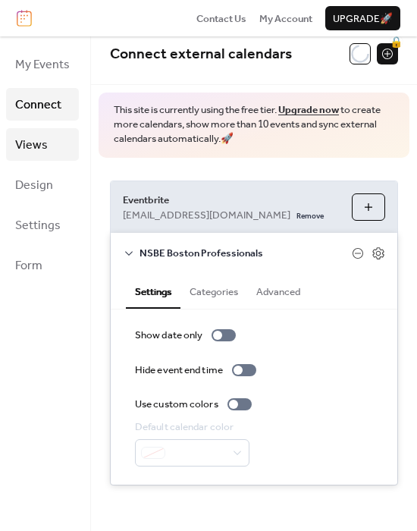  What do you see at coordinates (42, 184) in the screenshot?
I see `a: Design` at bounding box center [42, 184].